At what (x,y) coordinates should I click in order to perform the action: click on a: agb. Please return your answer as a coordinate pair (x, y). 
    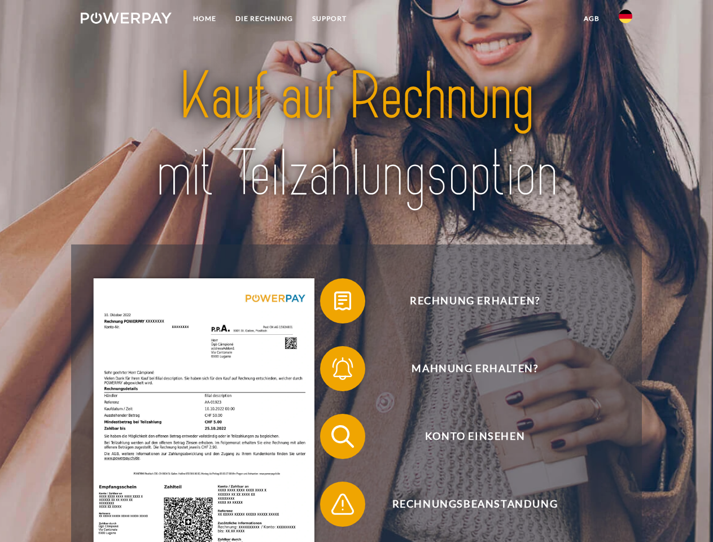
    Looking at the image, I should click on (592, 19).